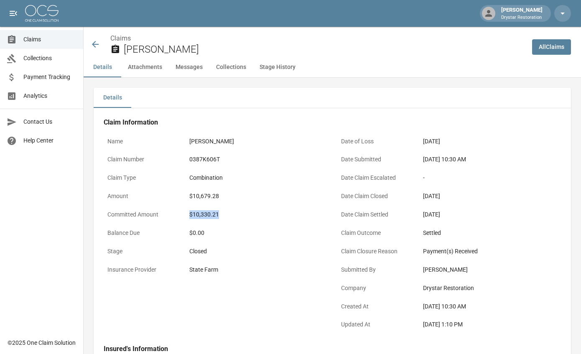  Describe the element at coordinates (256, 233) in the screenshot. I see `div: $0.00` at that location.